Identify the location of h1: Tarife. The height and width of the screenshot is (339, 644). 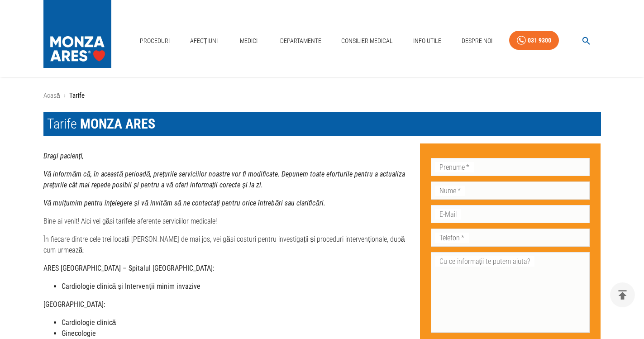
(323, 124).